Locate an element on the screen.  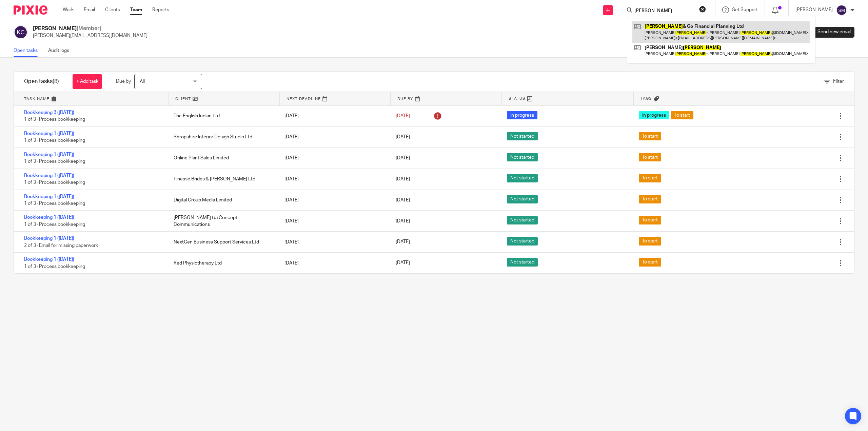
a: Open tasks is located at coordinates (28, 50).